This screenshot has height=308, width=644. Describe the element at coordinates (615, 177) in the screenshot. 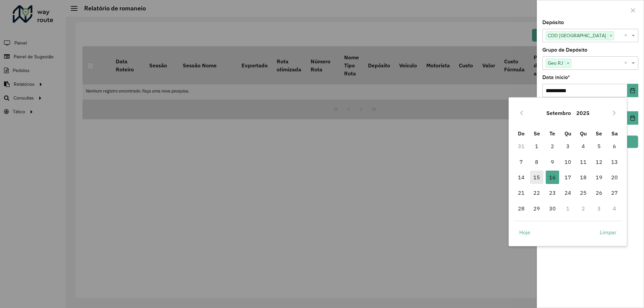

I see `span: 20` at that location.